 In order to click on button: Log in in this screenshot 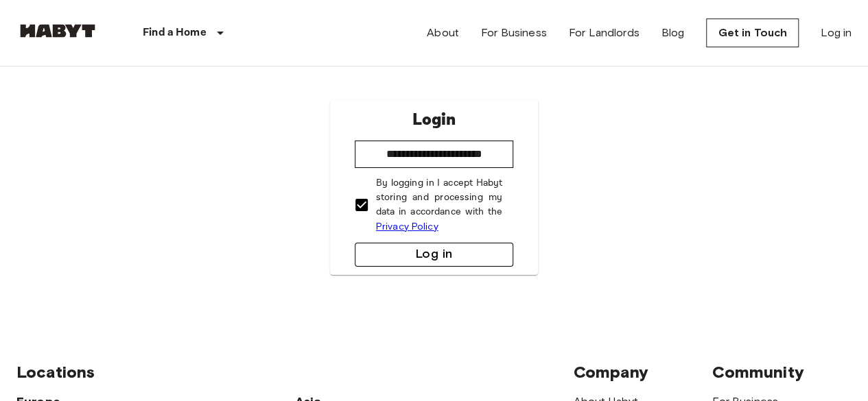, I will do `click(434, 255)`.